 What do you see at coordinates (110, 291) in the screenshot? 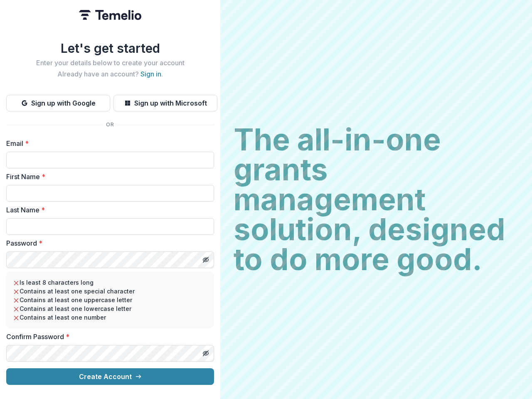
I see `li: Contains at least one special character` at bounding box center [110, 291].